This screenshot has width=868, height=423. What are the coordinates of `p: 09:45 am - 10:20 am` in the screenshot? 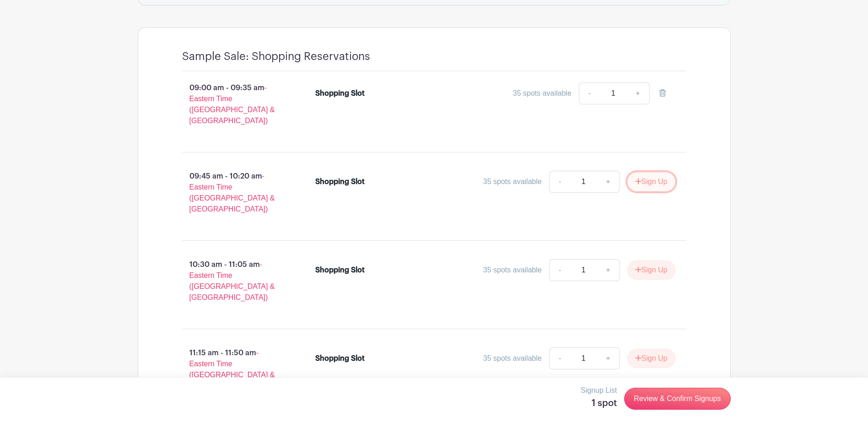 It's located at (234, 193).